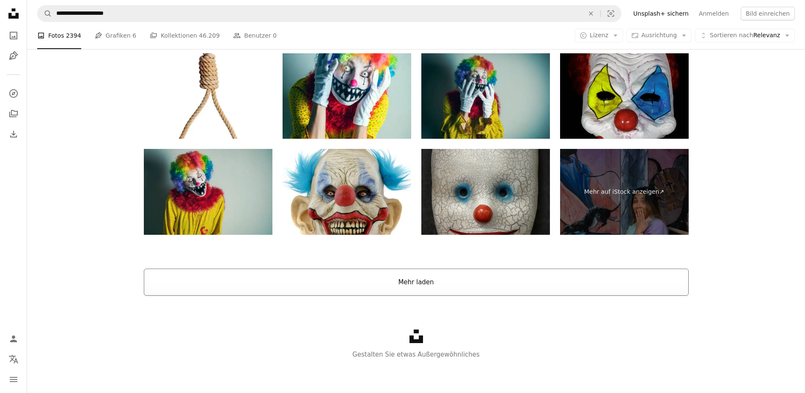  Describe the element at coordinates (744, 36) in the screenshot. I see `span: Relevanz` at that location.